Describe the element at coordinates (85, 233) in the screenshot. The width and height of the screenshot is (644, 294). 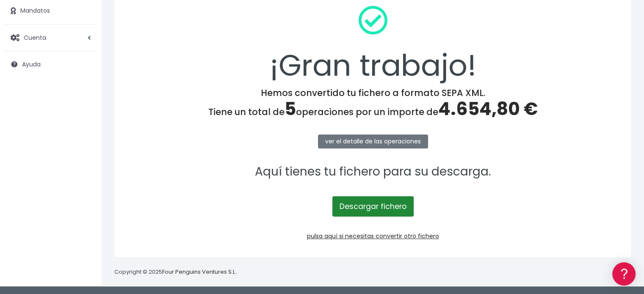
I see `button: Contáctanos` at that location.